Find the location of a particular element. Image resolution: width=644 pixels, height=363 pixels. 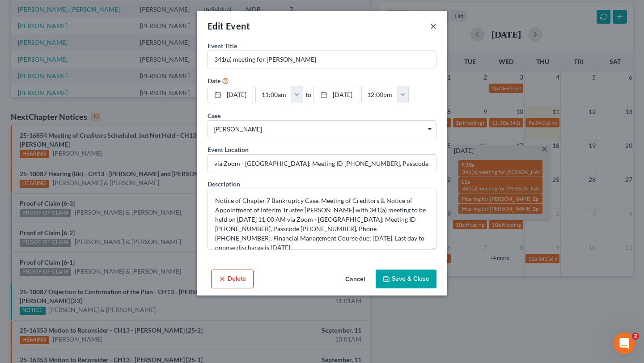

input: Enter event name... is located at coordinates (322, 60).